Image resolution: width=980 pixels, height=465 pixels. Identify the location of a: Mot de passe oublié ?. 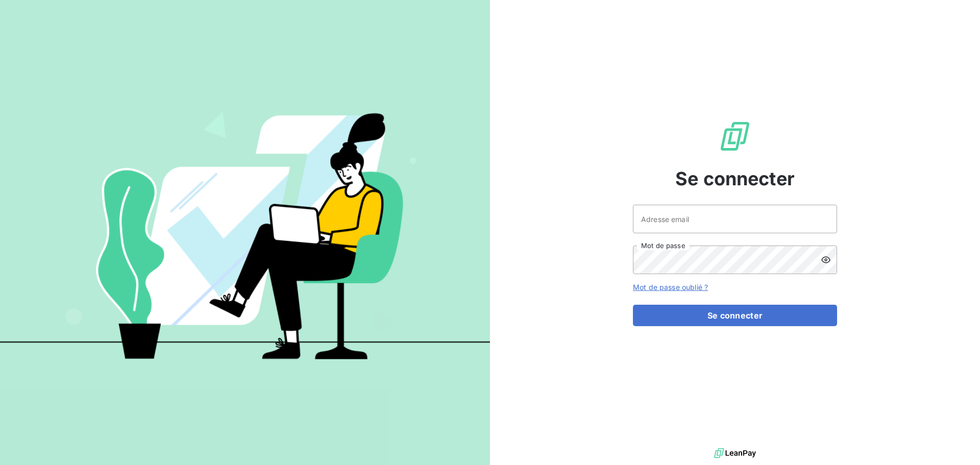
(670, 286).